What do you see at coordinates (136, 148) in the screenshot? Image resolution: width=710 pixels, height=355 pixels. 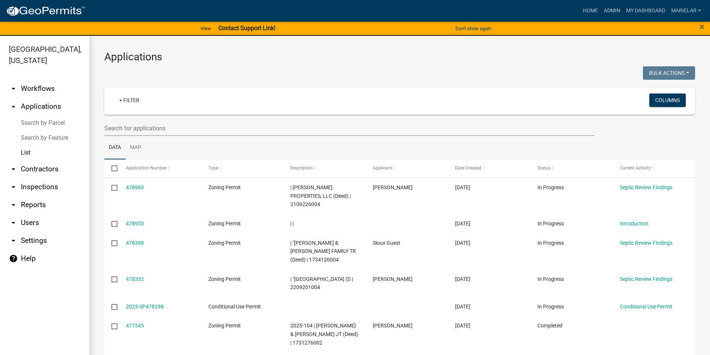 I see `a: Map` at bounding box center [136, 148].